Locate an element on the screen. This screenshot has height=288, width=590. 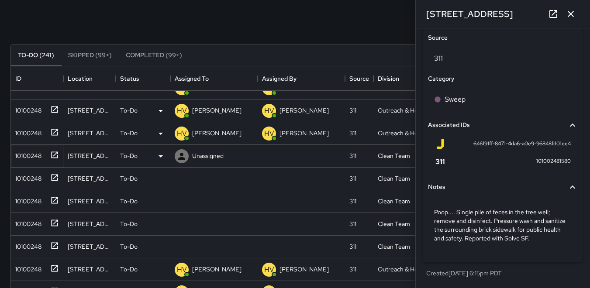
div: 10 Mason Street is located at coordinates (89, 269).